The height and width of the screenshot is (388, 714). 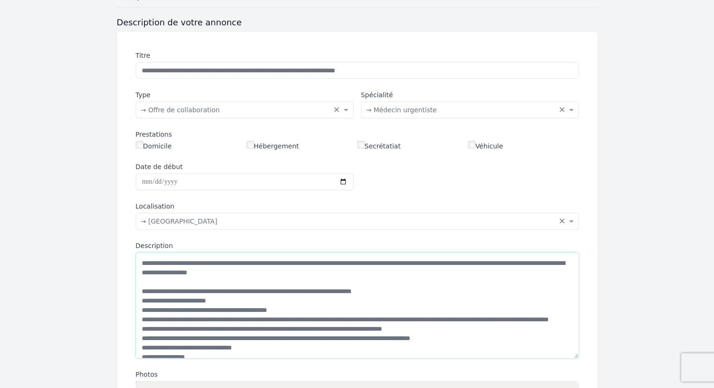 I want to click on label: Photos, so click(x=357, y=374).